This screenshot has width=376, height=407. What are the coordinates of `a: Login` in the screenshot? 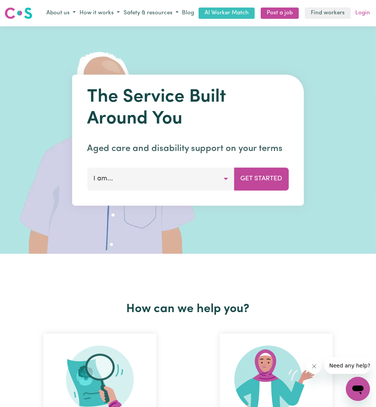 It's located at (362, 13).